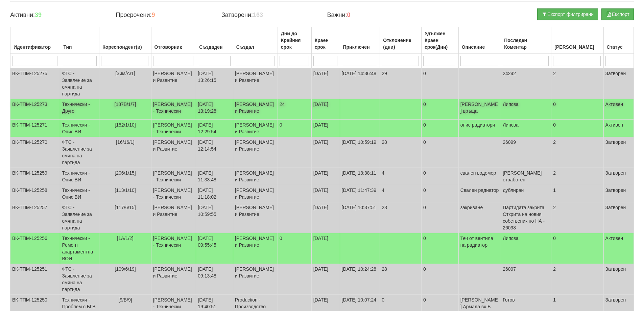  Describe the element at coordinates (173, 41) in the screenshot. I see `th: Отговорник: No sort applied, activate to apply an ascending sort` at that location.